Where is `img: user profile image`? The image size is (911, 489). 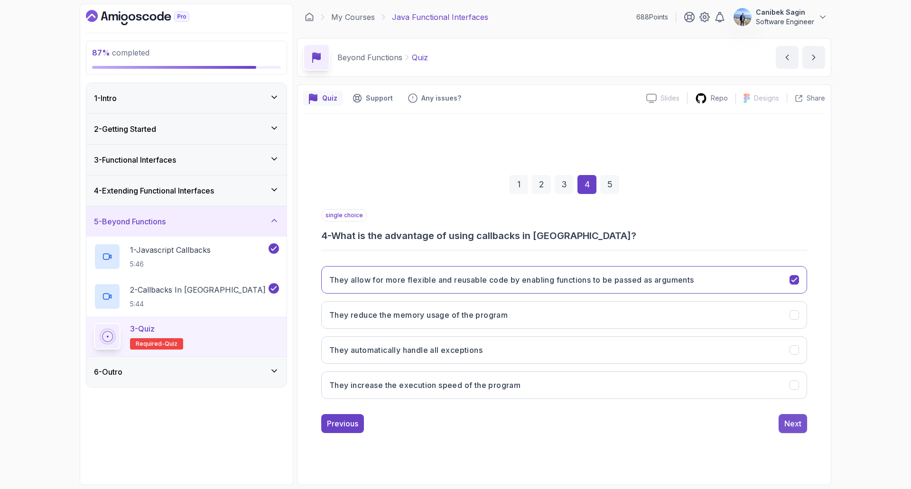 img: user profile image is located at coordinates (742, 17).